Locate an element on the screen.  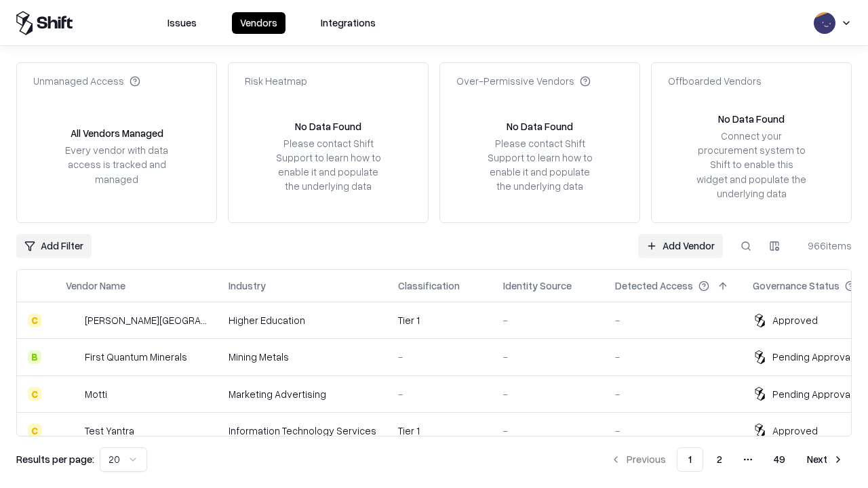
div: Connect your procurement system to Shift to enable this widget and populate the underlying data is located at coordinates (751, 165).